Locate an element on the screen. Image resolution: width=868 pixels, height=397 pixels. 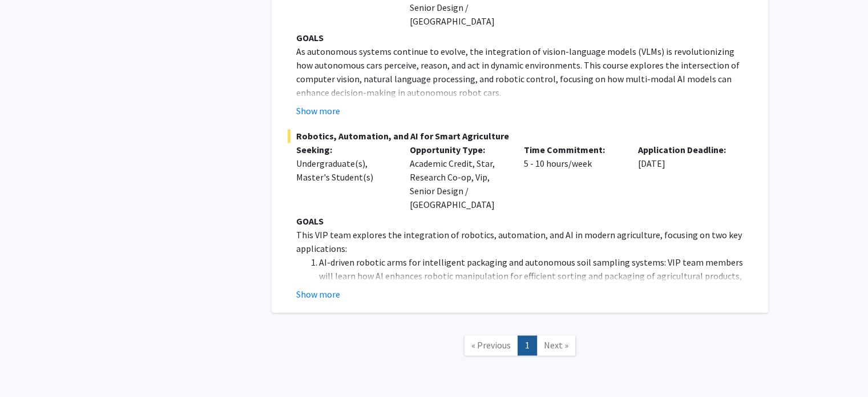
nav: Page navigation is located at coordinates (520, 346).